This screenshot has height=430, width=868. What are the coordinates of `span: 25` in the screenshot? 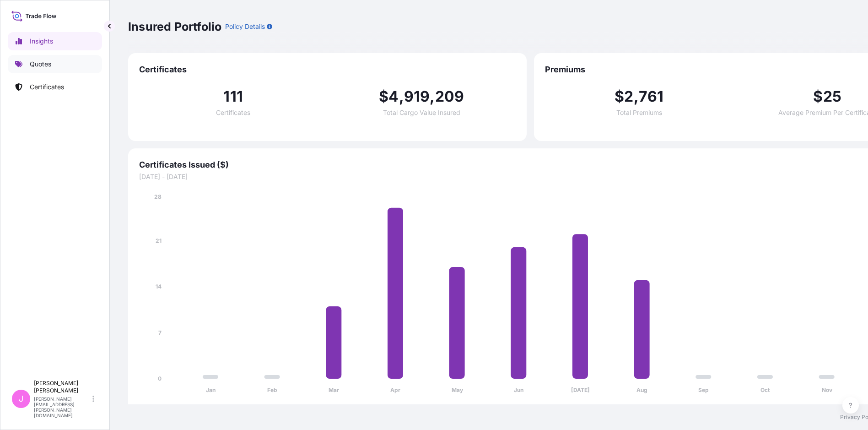 It's located at (832, 97).